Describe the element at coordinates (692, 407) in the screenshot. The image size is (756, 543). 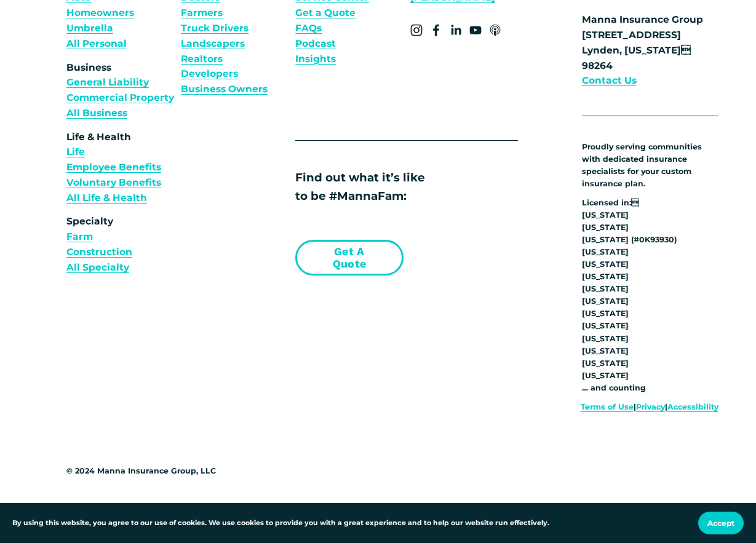
I see `a: Accessibility` at that location.